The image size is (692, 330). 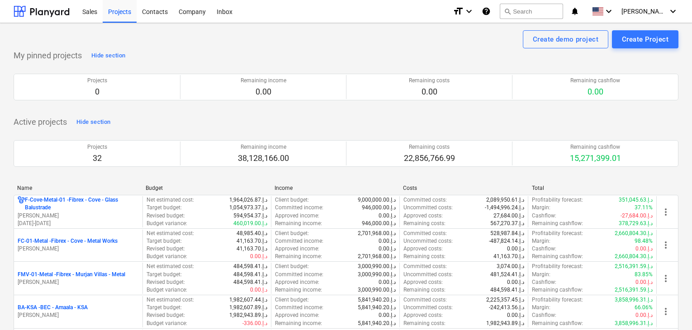 I want to click on p: 1,982,607.89د.إ.‏, so click(x=248, y=308).